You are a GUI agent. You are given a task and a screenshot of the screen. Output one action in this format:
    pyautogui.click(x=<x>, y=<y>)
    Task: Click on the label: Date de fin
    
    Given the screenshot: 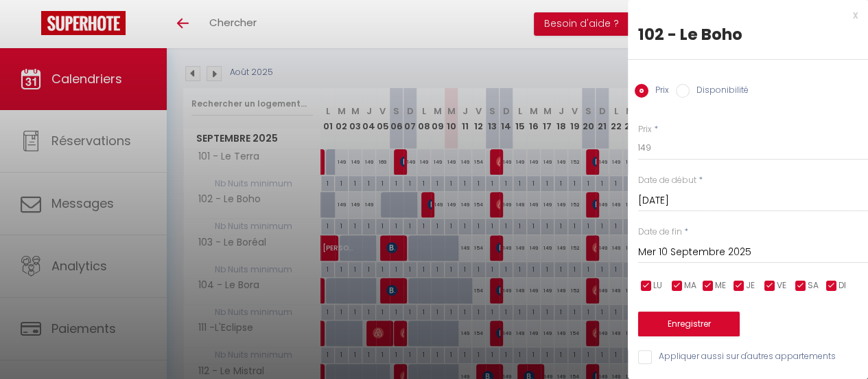 What is the action you would take?
    pyautogui.click(x=661, y=231)
    